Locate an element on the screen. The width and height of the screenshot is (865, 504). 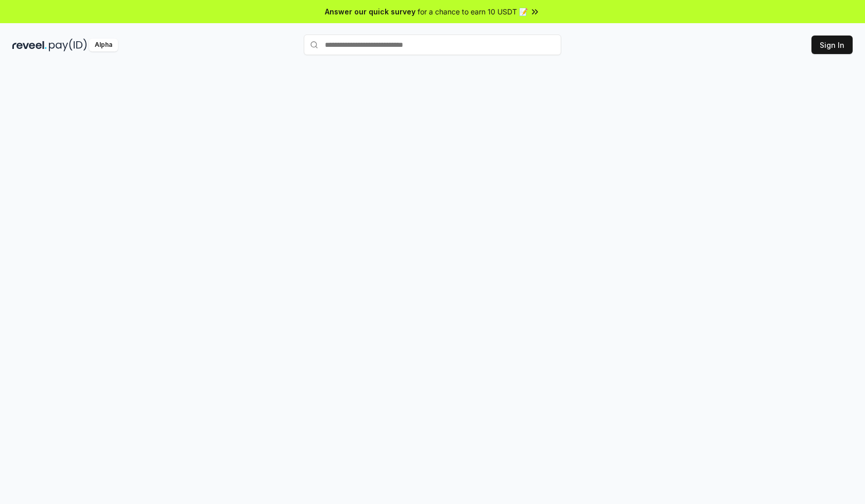
span: Answer our quick survey is located at coordinates (370, 11).